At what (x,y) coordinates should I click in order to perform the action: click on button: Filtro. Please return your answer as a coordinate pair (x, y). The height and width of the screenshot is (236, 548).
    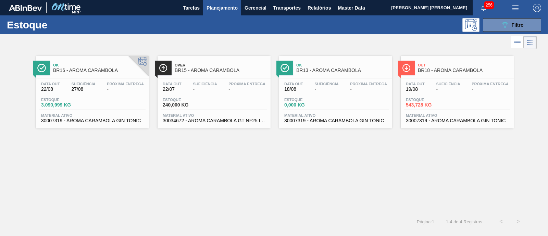
    Looking at the image, I should click on (512, 25).